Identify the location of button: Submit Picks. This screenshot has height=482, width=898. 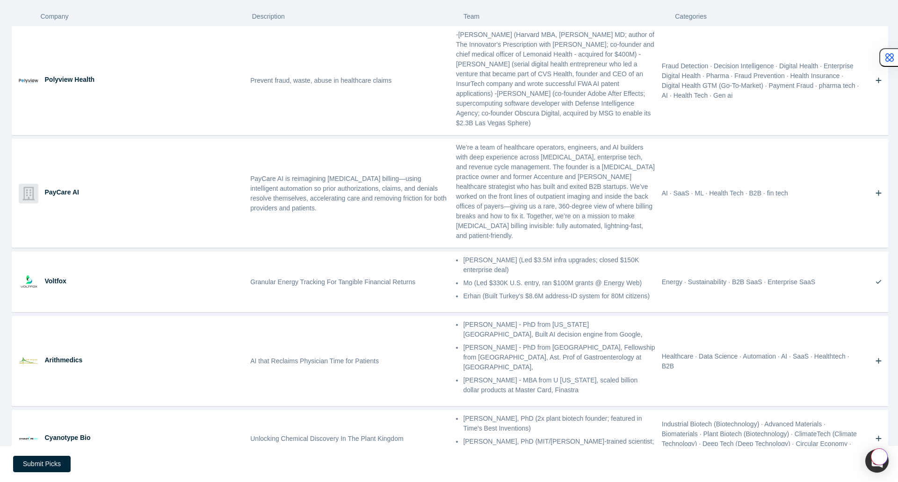
(42, 464).